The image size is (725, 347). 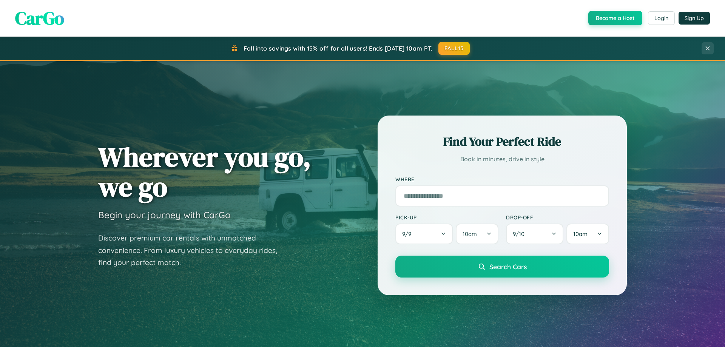 What do you see at coordinates (502, 142) in the screenshot?
I see `h2: Find Your Perfect Ride` at bounding box center [502, 142].